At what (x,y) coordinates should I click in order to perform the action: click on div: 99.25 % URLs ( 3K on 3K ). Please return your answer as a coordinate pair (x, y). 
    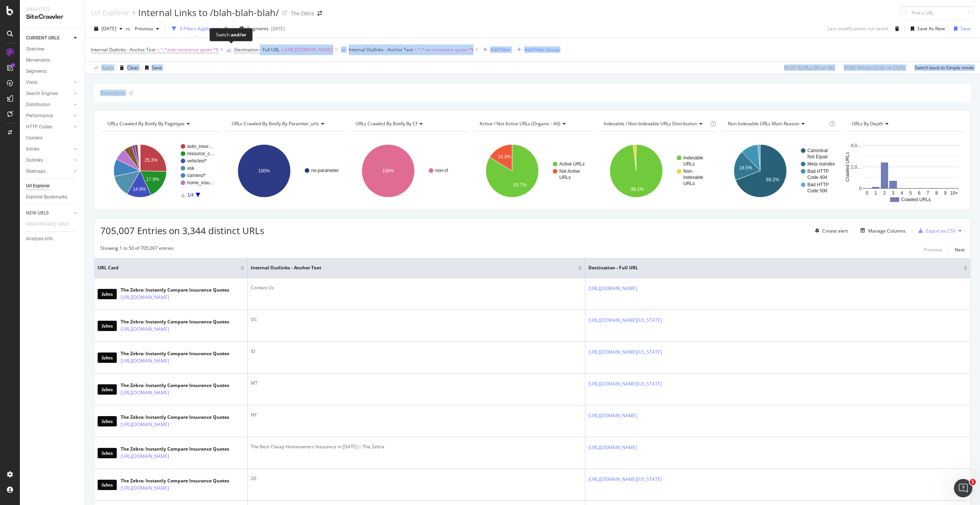
    Looking at the image, I should click on (809, 67).